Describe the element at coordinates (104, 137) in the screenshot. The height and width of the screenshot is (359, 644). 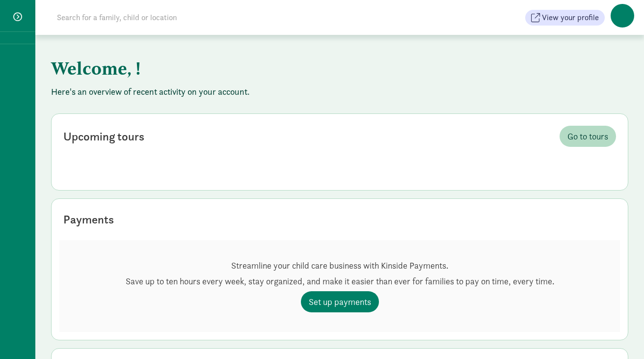
I see `div: Upcoming tours` at that location.